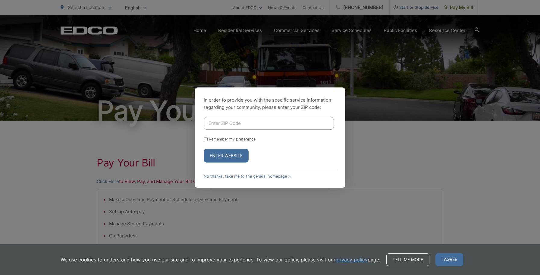 The image size is (540, 275). Describe the element at coordinates (269, 123) in the screenshot. I see `input: Enter ZIP Code` at that location.